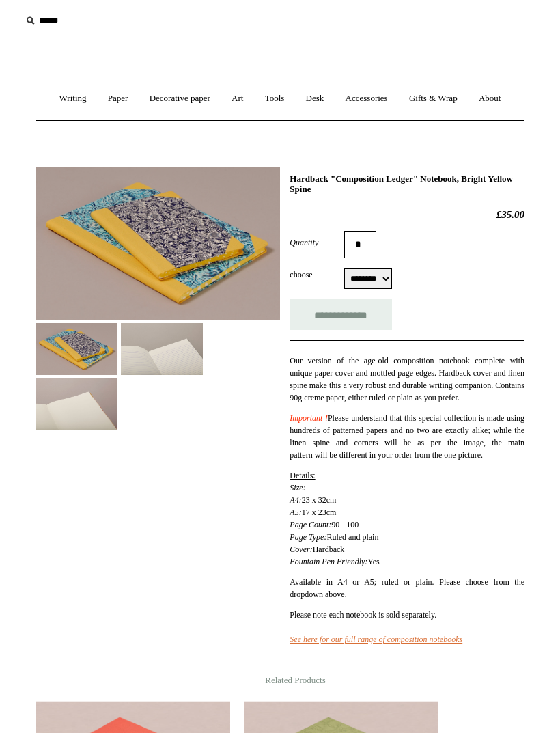  I want to click on em: Page Type:, so click(308, 537).